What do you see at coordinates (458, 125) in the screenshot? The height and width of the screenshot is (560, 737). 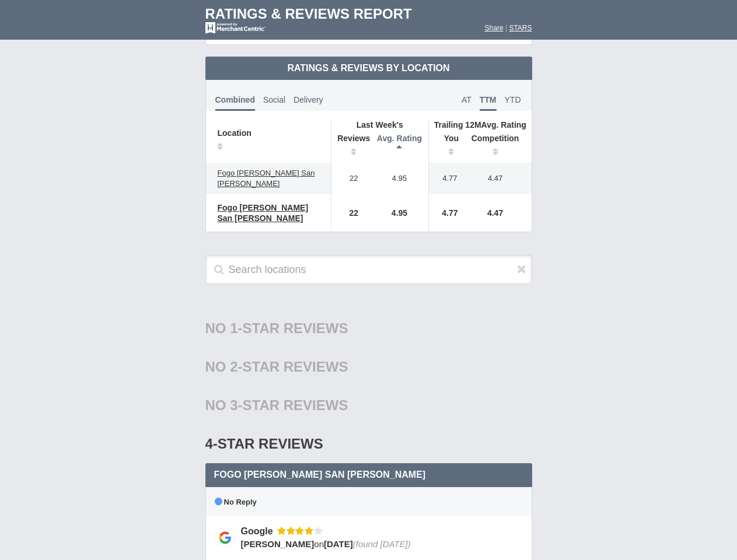 I see `span: Trailing 12M` at bounding box center [458, 125].